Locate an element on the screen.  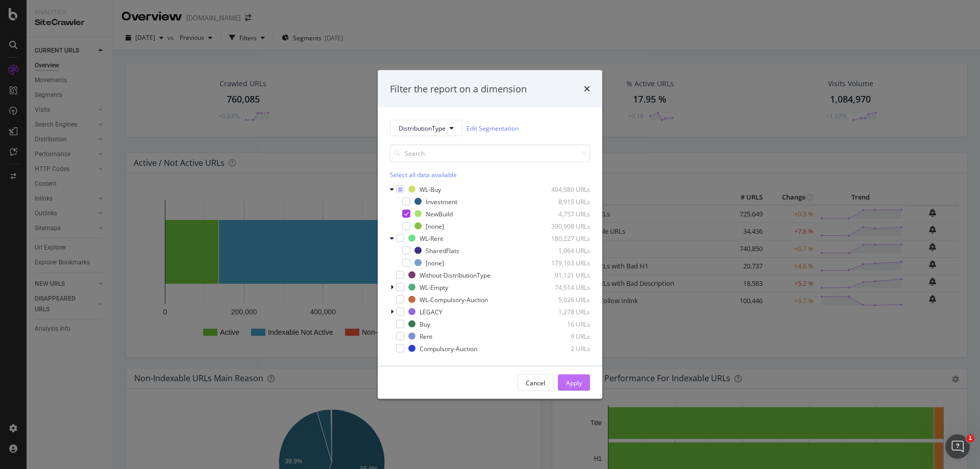
div: 74,514 URLs is located at coordinates (565, 287).